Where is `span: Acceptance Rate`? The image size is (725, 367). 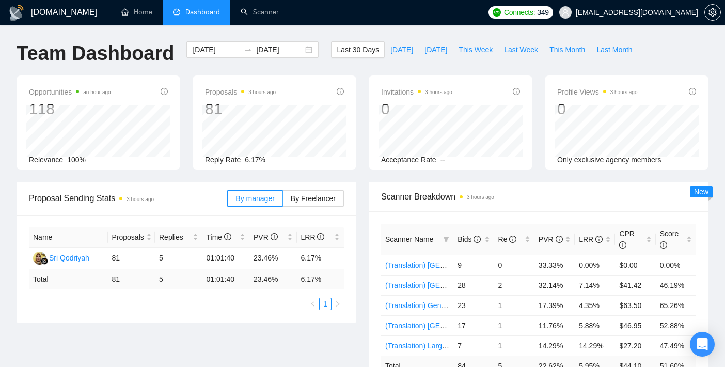 span: Acceptance Rate is located at coordinates (408, 160).